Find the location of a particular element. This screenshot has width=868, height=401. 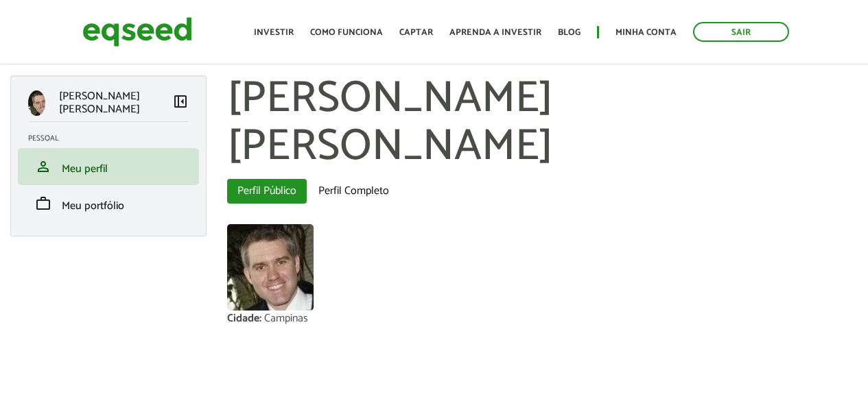

a: Como funciona is located at coordinates (347, 32).